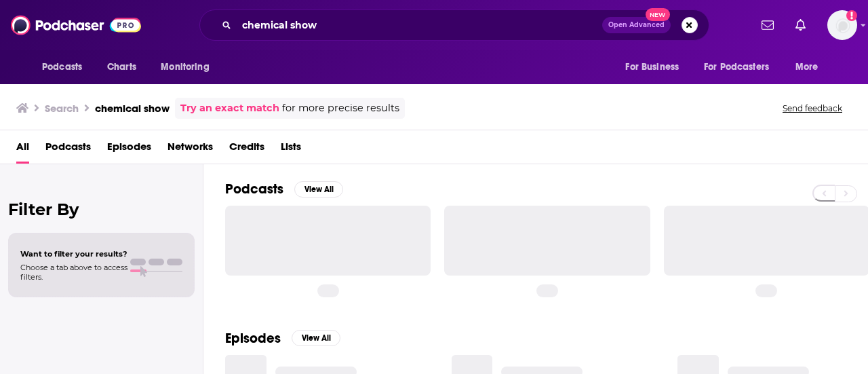 Image resolution: width=868 pixels, height=374 pixels. I want to click on span: Monitoring, so click(185, 67).